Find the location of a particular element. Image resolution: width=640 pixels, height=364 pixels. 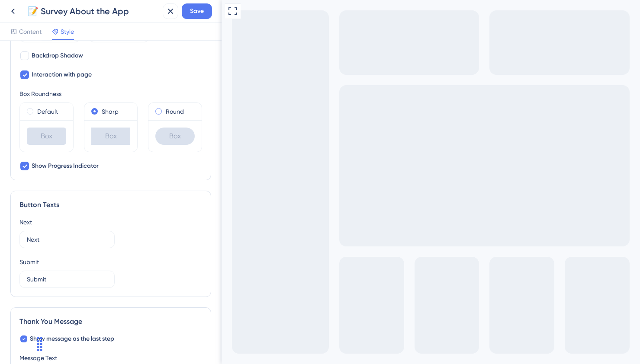

div: Submit is located at coordinates (111, 262).